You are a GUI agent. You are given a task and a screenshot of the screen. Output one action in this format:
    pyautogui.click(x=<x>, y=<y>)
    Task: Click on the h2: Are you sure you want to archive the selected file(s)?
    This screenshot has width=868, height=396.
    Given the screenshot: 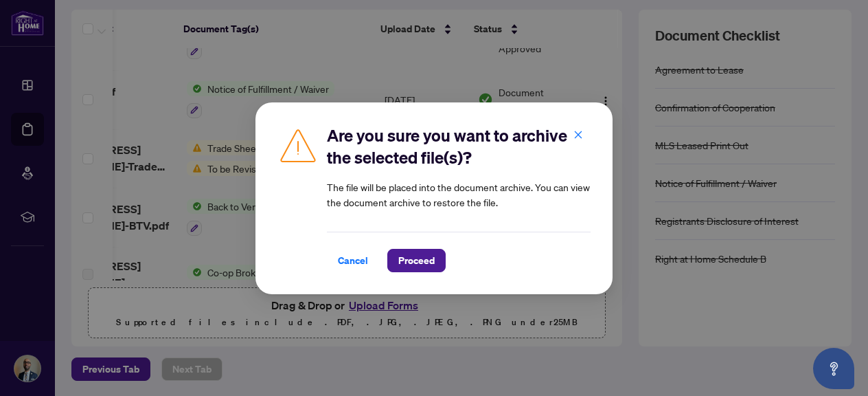 What is the action you would take?
    pyautogui.click(x=459, y=147)
    